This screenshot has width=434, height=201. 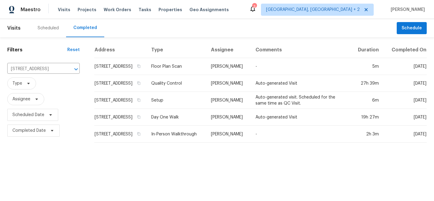 I want to click on td: Quality Control, so click(x=176, y=84).